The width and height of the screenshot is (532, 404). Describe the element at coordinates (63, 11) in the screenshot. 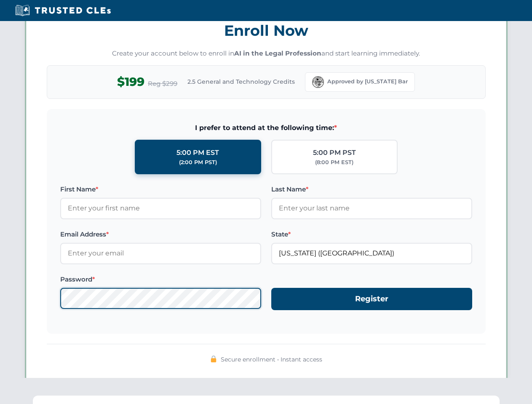

I see `img: Trusted CLEs` at that location.